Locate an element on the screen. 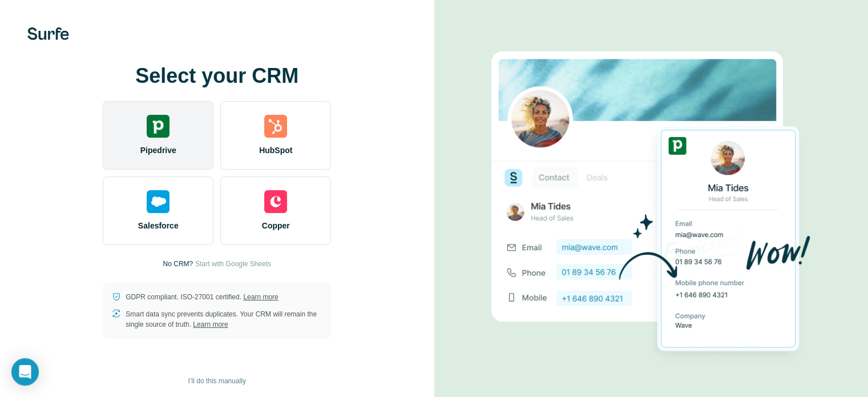 Image resolution: width=868 pixels, height=397 pixels. span: Copper is located at coordinates (275, 225).